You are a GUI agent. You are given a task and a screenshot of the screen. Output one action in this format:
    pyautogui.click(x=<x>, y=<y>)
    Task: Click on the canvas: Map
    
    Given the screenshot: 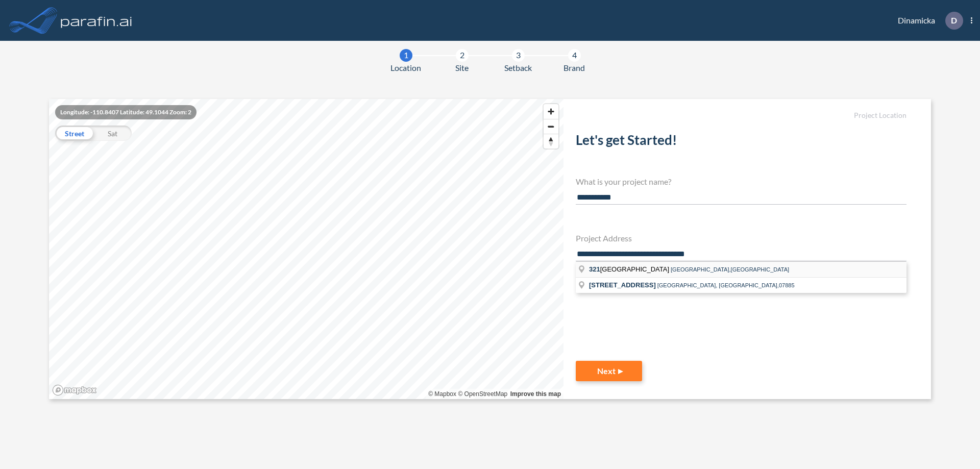 What is the action you would take?
    pyautogui.click(x=306, y=249)
    